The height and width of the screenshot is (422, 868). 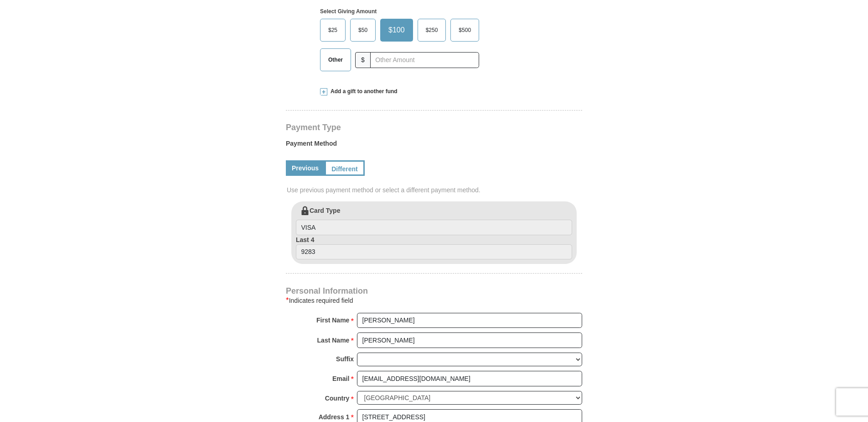 I want to click on span: $100, so click(x=397, y=30).